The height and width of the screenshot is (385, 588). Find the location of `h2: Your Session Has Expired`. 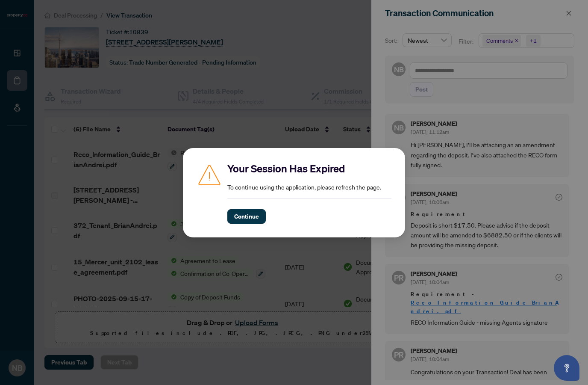

h2: Your Session Has Expired is located at coordinates (309, 169).